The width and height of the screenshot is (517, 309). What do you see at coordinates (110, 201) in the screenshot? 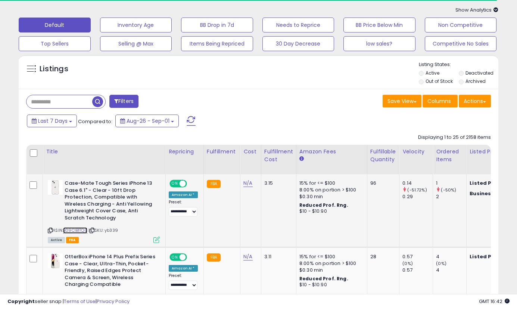
I see `b: Case-Mate Tough Series iPhone 13 Case 6.1" - Clear - 10ft Drop Protection, Compatible with Wirele...` at bounding box center [110, 201].